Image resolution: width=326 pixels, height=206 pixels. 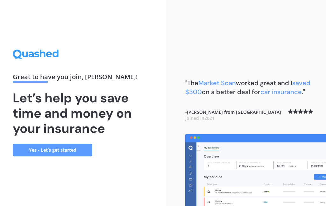 I want to click on img: dashboard.webp, so click(x=256, y=170).